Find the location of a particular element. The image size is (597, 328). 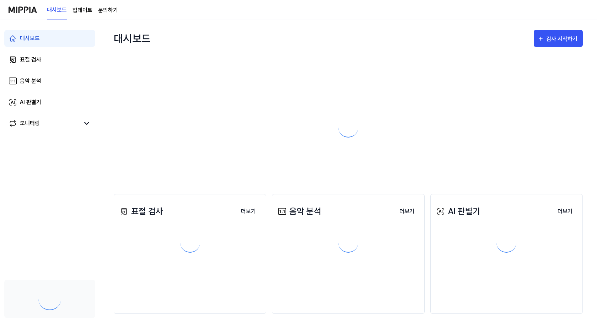

a: 모니터링 is located at coordinates (44, 123).